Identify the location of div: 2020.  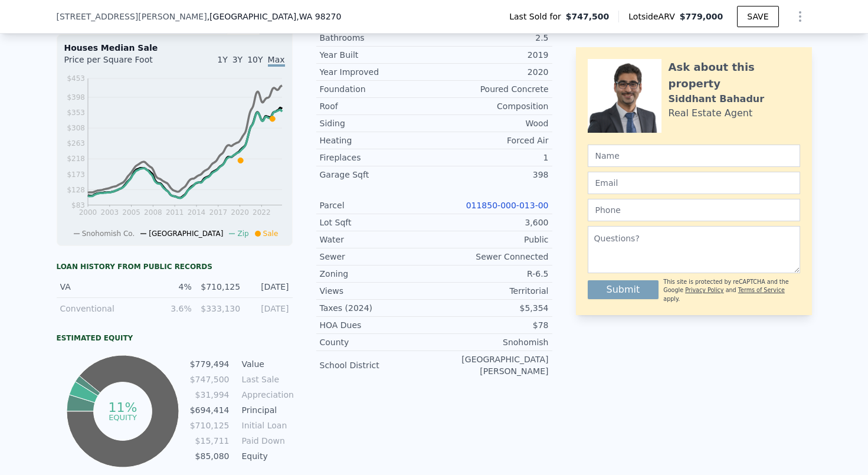
(491, 72).